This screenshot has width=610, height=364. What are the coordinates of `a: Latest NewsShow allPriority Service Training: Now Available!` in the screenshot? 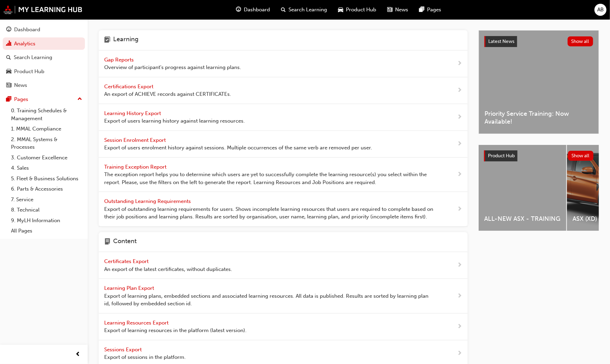 It's located at (539, 82).